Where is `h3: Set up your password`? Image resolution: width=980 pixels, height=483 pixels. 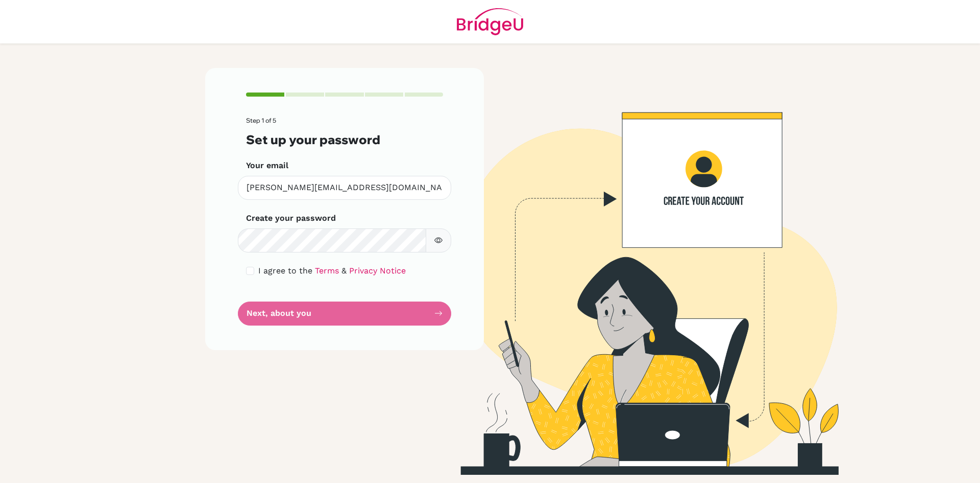 h3: Set up your password is located at coordinates (344, 139).